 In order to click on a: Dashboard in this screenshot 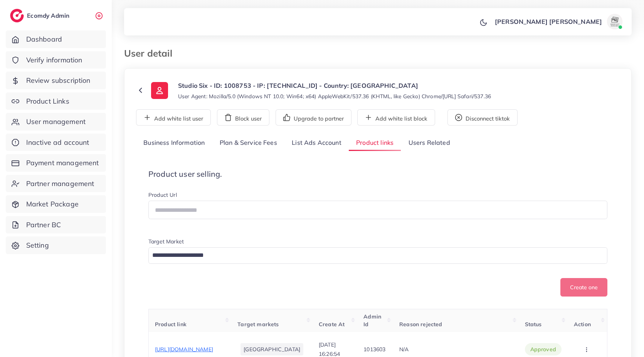, I will do `click(56, 39)`.